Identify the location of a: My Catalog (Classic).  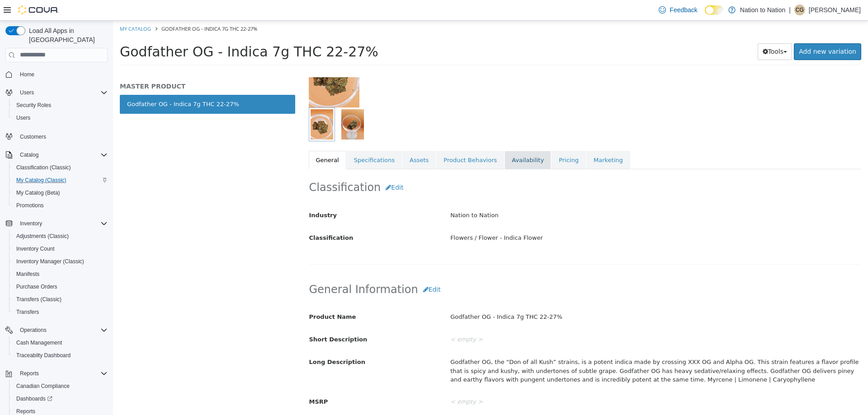
(41, 180).